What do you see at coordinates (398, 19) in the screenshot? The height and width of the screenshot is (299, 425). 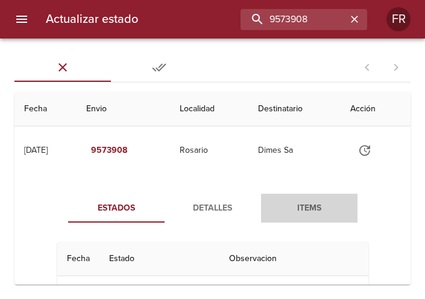 I see `div: FR` at bounding box center [398, 19].